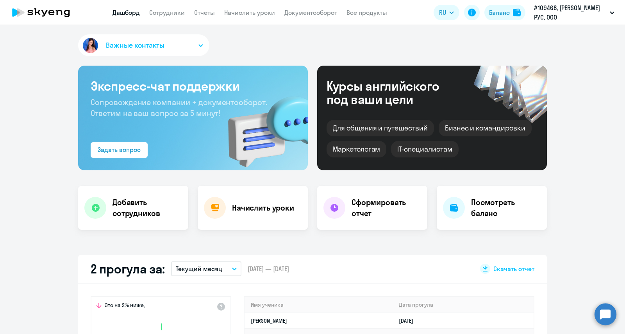  Describe the element at coordinates (250, 13) in the screenshot. I see `a: Начислить уроки` at that location.